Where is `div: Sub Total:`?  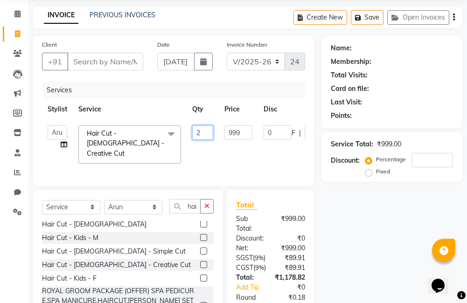
div: Sub Total: is located at coordinates (250, 224).